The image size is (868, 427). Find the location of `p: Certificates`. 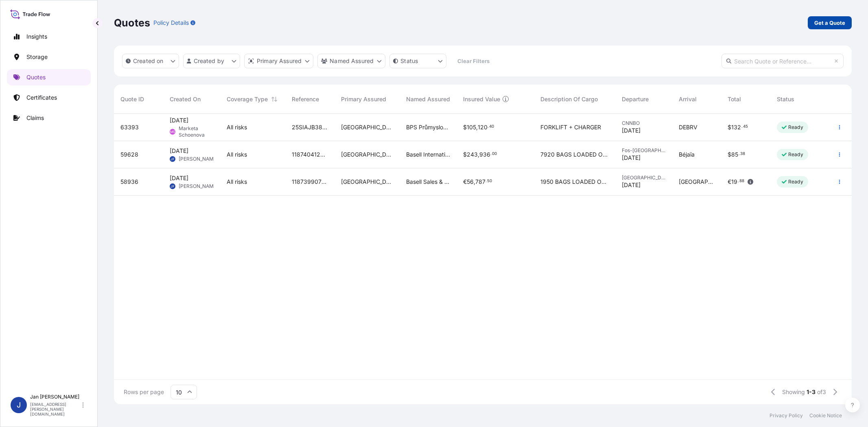

p: Certificates is located at coordinates (41, 98).